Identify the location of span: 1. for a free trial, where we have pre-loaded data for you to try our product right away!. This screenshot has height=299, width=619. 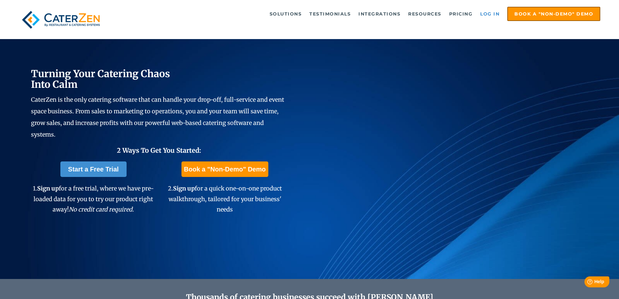
(93, 199).